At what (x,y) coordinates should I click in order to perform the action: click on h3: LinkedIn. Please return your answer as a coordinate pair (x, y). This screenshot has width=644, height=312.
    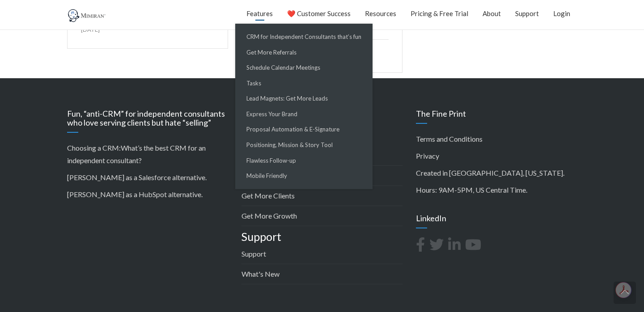
    Looking at the image, I should click on (497, 221).